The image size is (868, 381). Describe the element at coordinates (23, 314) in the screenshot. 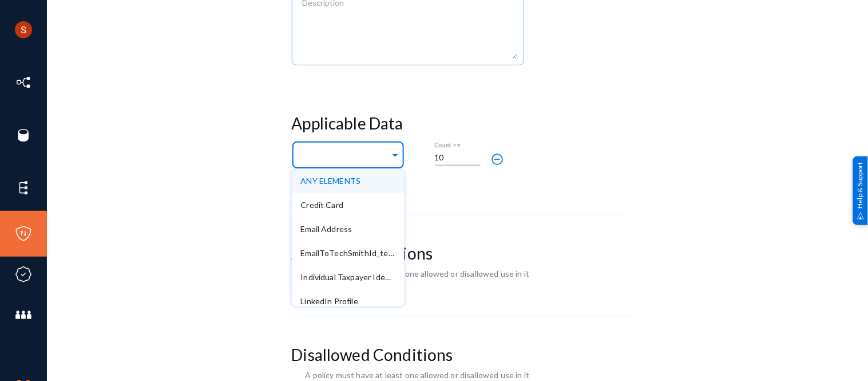

I see `img: icon-members.svg` at that location.